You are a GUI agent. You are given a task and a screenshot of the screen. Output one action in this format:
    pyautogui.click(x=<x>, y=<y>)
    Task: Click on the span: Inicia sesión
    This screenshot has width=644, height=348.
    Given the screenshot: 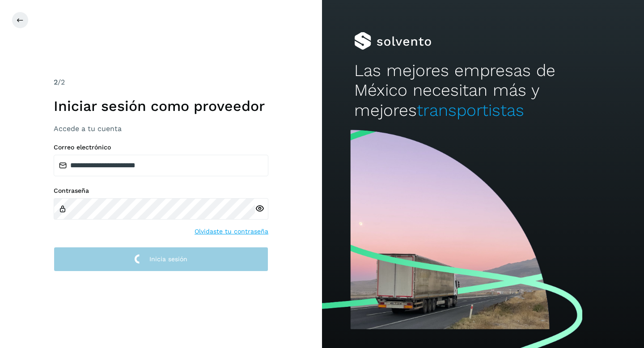 What is the action you would take?
    pyautogui.click(x=168, y=259)
    